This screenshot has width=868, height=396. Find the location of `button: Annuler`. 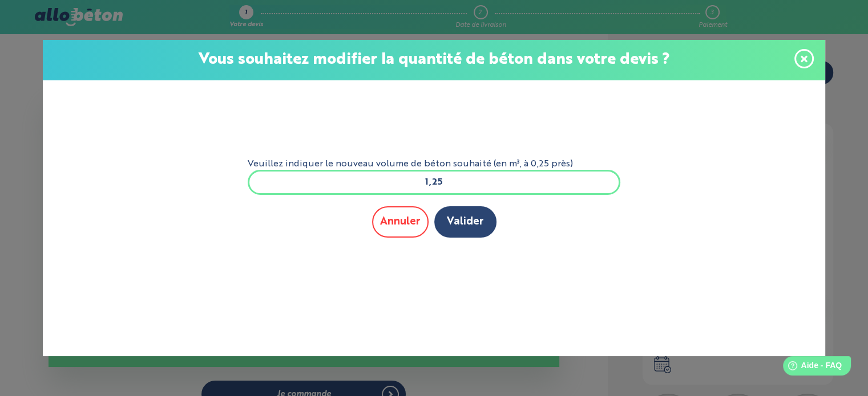

button: Annuler is located at coordinates (400, 222).